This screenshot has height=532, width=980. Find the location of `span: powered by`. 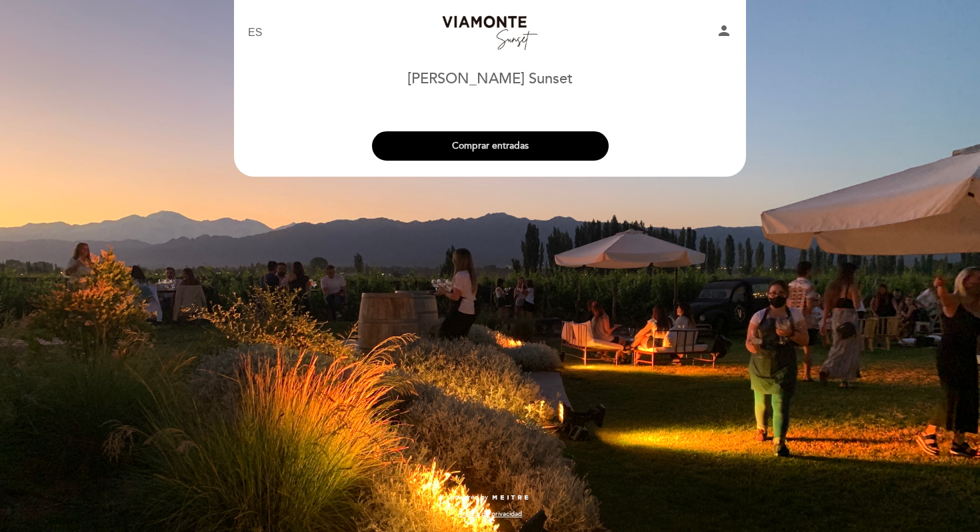

span: powered by is located at coordinates (469, 497).